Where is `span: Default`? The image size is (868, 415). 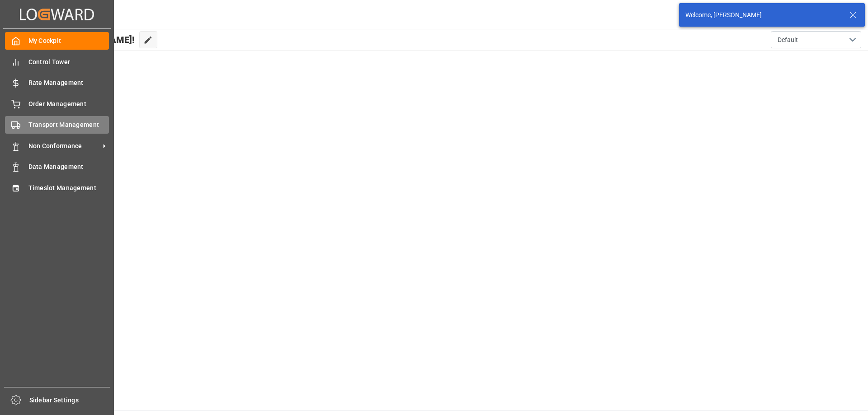 span: Default is located at coordinates (788, 40).